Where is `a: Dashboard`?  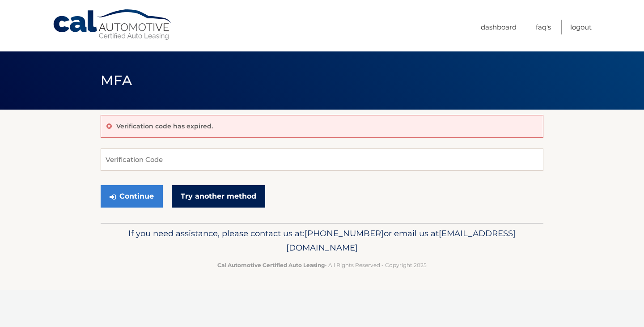 a: Dashboard is located at coordinates (498, 27).